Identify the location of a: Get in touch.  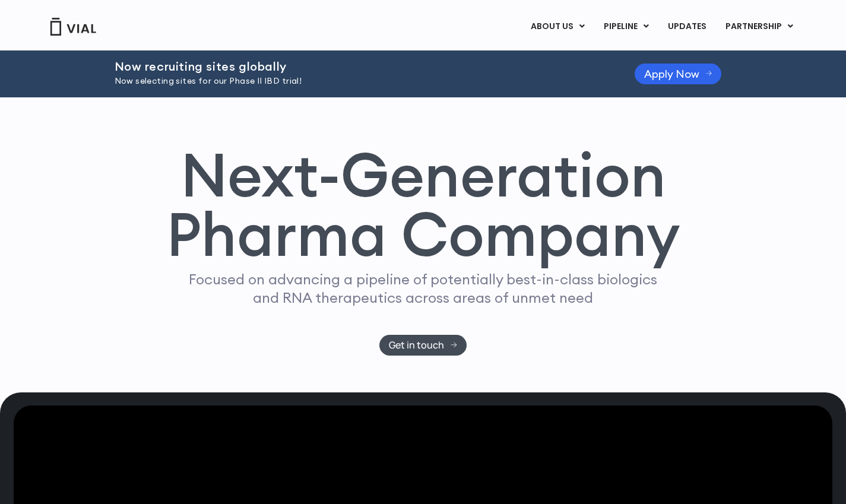
(423, 345).